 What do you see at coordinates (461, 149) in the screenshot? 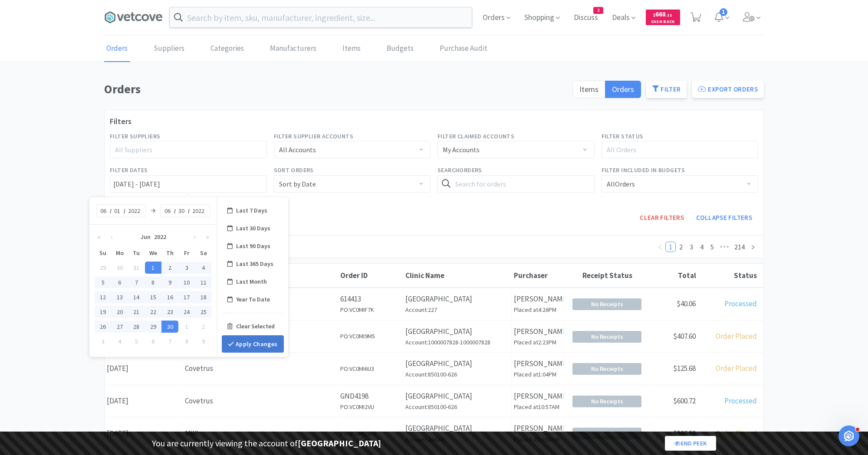
I see `div: My Accounts` at bounding box center [461, 149].